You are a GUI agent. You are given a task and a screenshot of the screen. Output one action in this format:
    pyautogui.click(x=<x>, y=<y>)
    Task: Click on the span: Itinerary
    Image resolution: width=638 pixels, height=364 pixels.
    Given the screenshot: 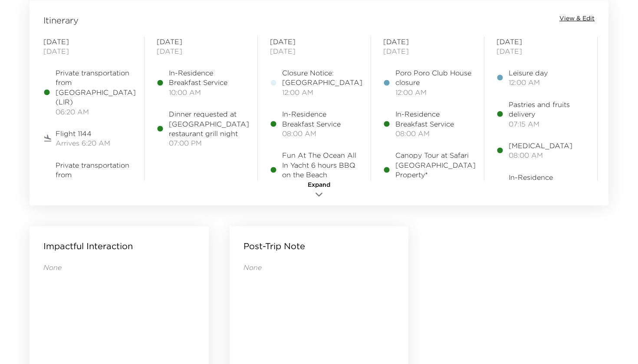 What is the action you would take?
    pyautogui.click(x=61, y=20)
    